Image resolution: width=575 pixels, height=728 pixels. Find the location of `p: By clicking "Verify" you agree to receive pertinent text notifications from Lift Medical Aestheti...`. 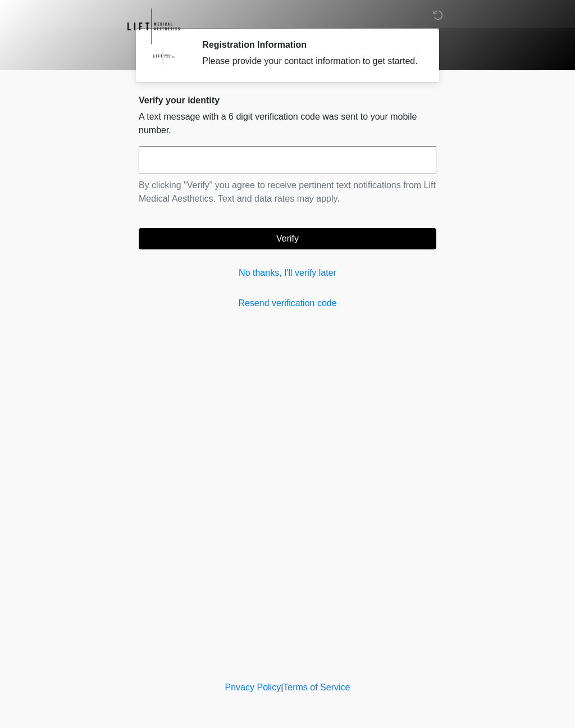

p: By clicking "Verify" you agree to receive pertinent text notifications from Lift Medical Aestheti... is located at coordinates (288, 192).